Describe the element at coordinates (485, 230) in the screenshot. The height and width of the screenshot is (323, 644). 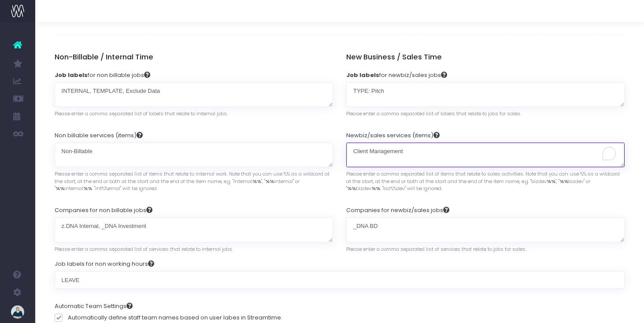
I see `textarea: _DNA BD` at that location.